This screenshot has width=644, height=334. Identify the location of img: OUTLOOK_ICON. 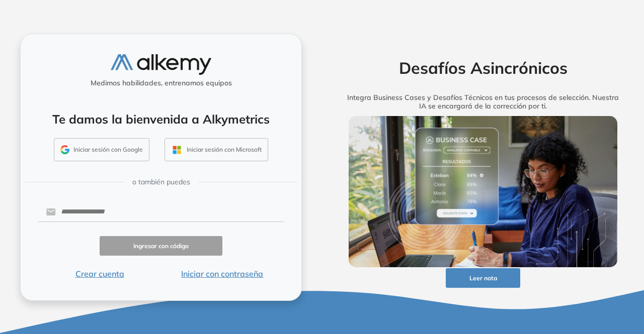
(177, 150).